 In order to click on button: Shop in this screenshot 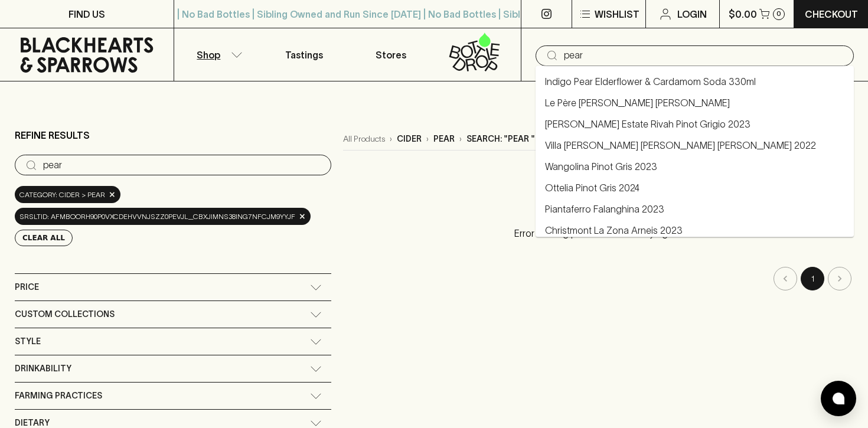, I will do `click(217, 54)`.